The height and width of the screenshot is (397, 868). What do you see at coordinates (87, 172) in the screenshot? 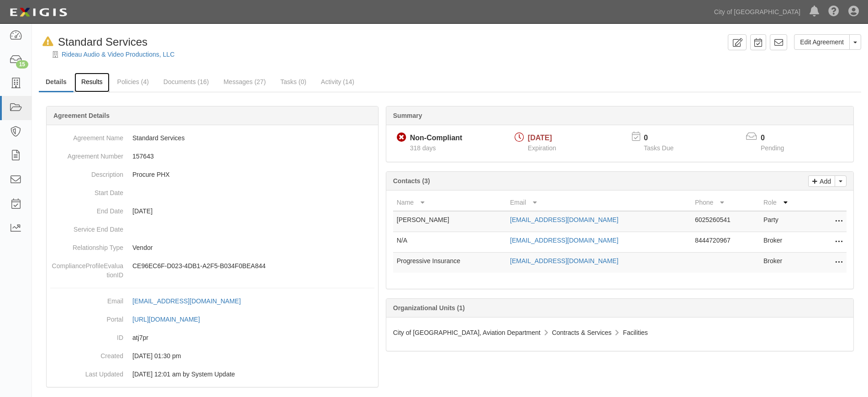
I see `dt: Description` at bounding box center [87, 172].